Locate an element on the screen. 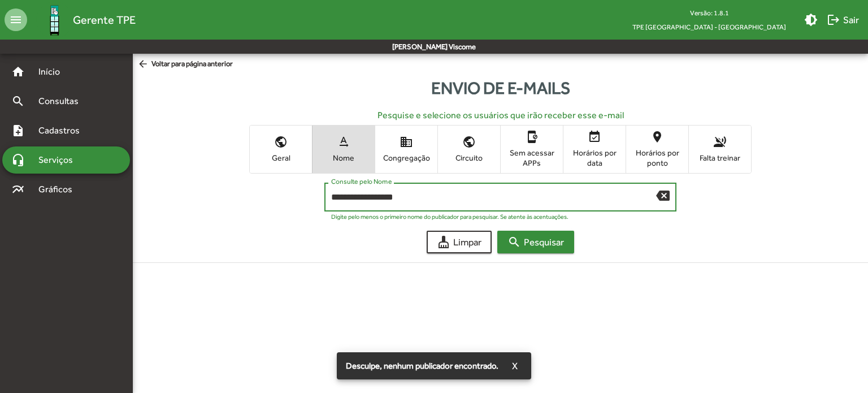  button: Falta treinar is located at coordinates (720, 148).